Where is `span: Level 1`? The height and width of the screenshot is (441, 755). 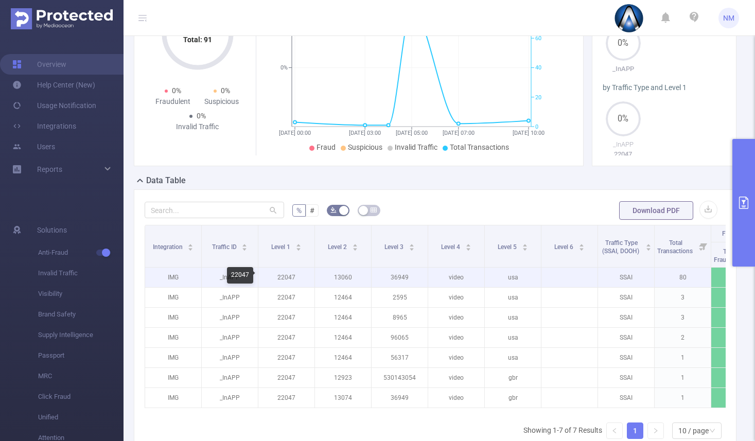
span: Level 1 is located at coordinates (282, 247).